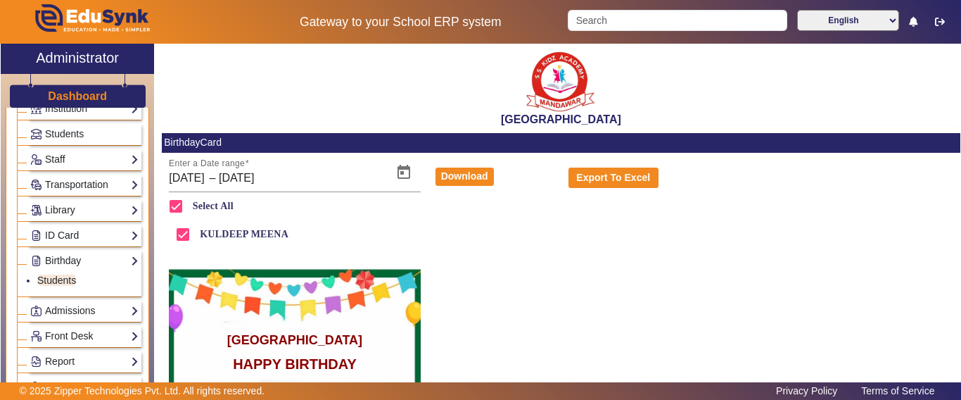 The image size is (961, 400). I want to click on h2: Administrator, so click(77, 58).